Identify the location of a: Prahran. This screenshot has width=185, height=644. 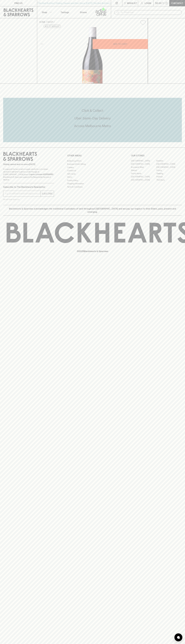
(169, 177).